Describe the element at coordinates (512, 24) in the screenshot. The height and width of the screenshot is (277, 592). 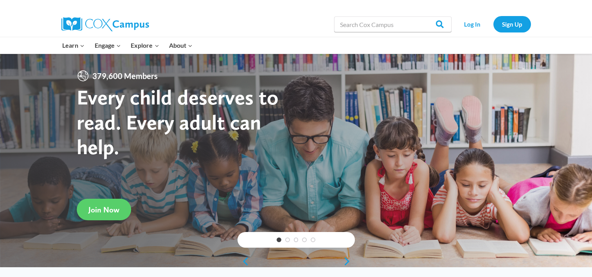
I see `a: Sign Up` at that location.